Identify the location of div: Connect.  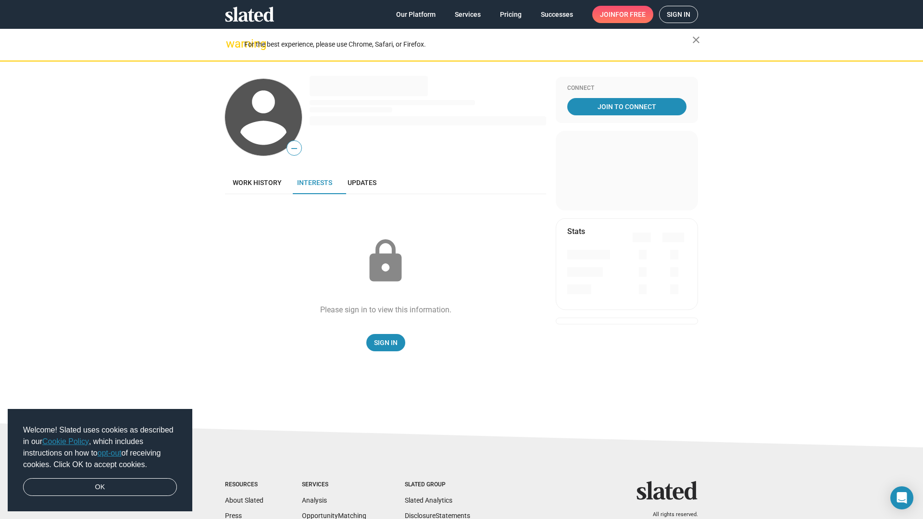
(627, 88).